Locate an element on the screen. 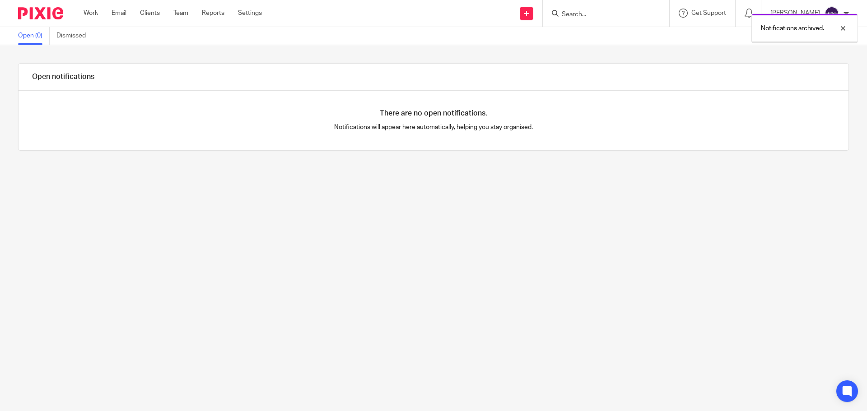 The height and width of the screenshot is (411, 867). a: Work is located at coordinates (91, 13).